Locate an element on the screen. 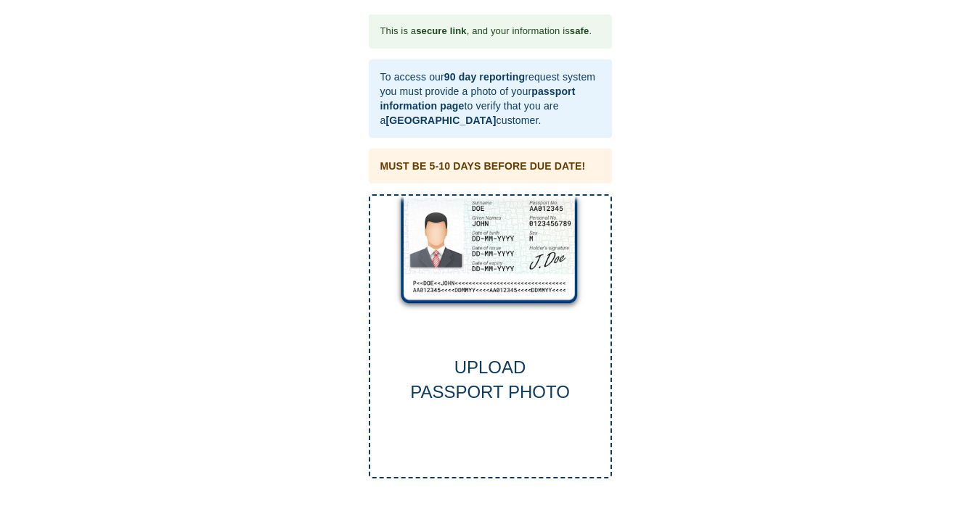 This screenshot has width=980, height=519. b: passport information page is located at coordinates (477, 99).